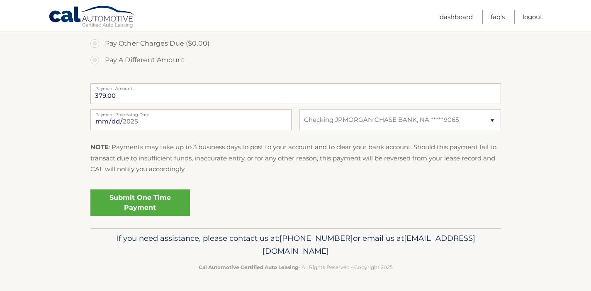 The width and height of the screenshot is (591, 291). I want to click on label: Pay A Different Amount, so click(296, 60).